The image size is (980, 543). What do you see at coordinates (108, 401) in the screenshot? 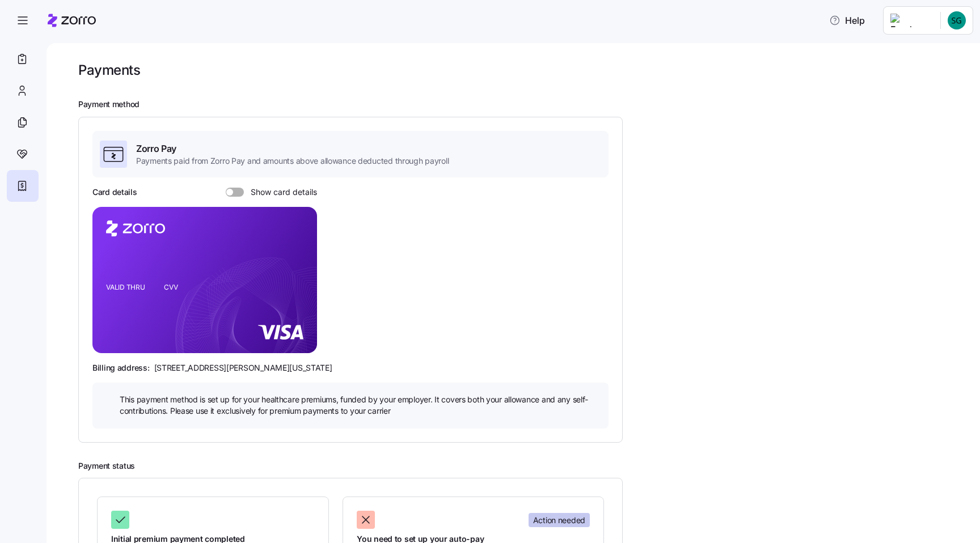
I see `img: icon bulb` at bounding box center [108, 401].